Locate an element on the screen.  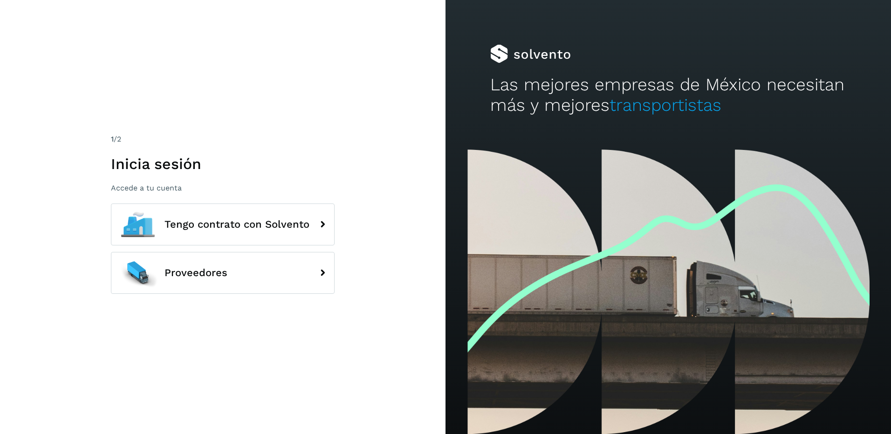
p: Accede a tu cuenta is located at coordinates (223, 188).